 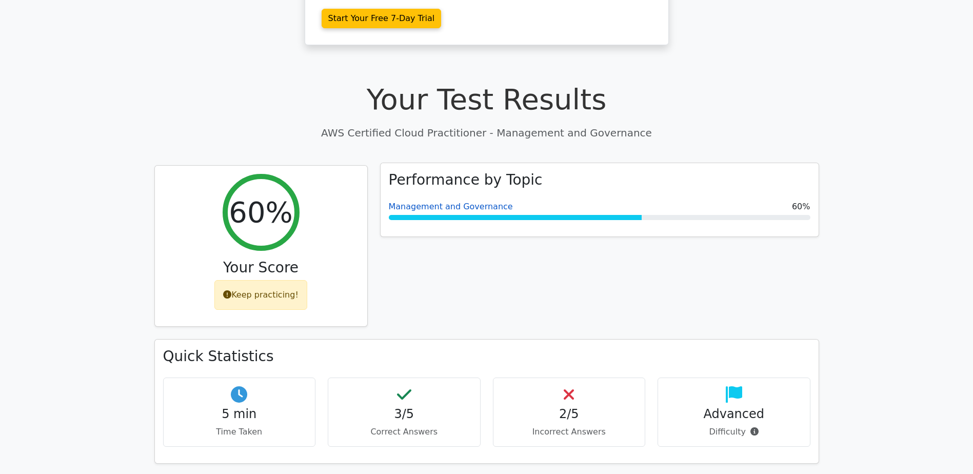 I want to click on div: Keep practicing!, so click(x=261, y=295).